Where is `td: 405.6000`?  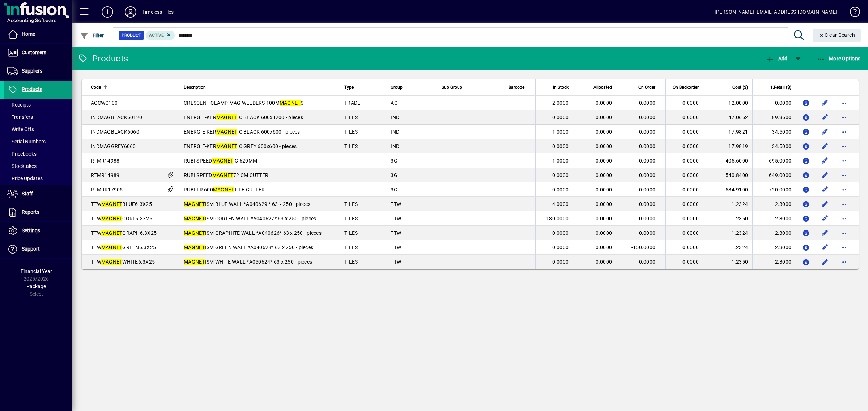 td: 405.6000 is located at coordinates (730, 161).